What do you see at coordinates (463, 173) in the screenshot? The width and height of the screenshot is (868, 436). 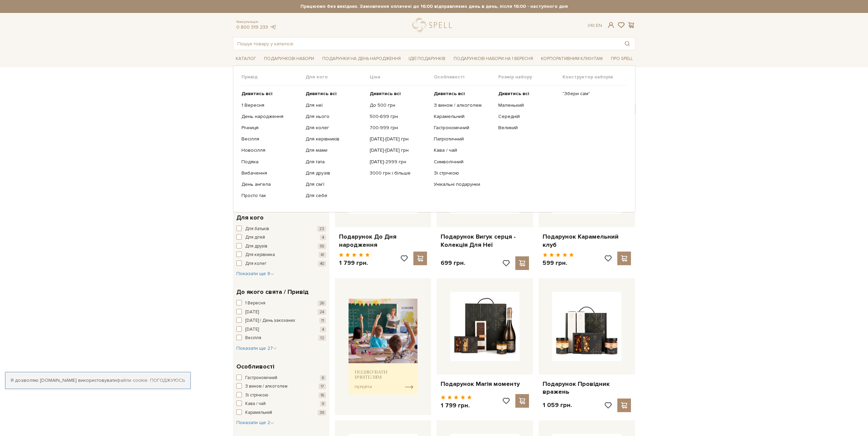 I see `a: Зі стрічкою` at bounding box center [463, 173].